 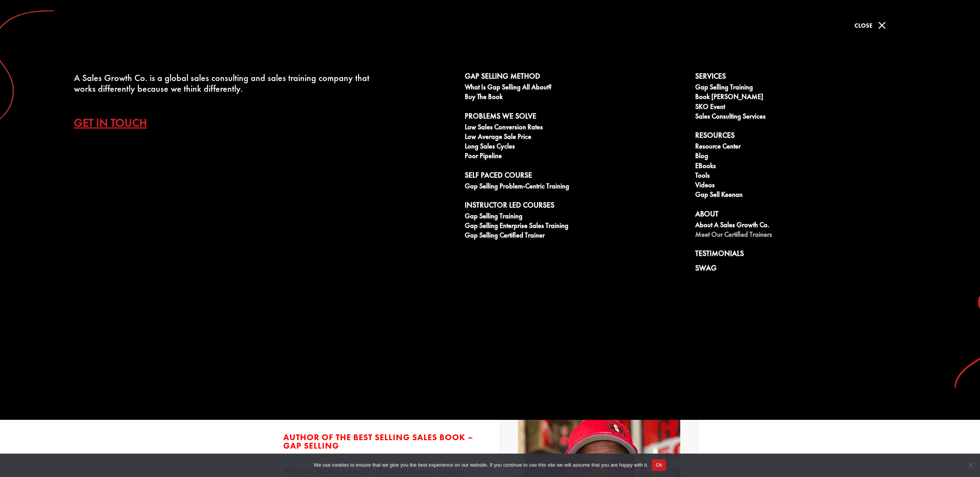 I want to click on a: Swag, so click(x=807, y=269).